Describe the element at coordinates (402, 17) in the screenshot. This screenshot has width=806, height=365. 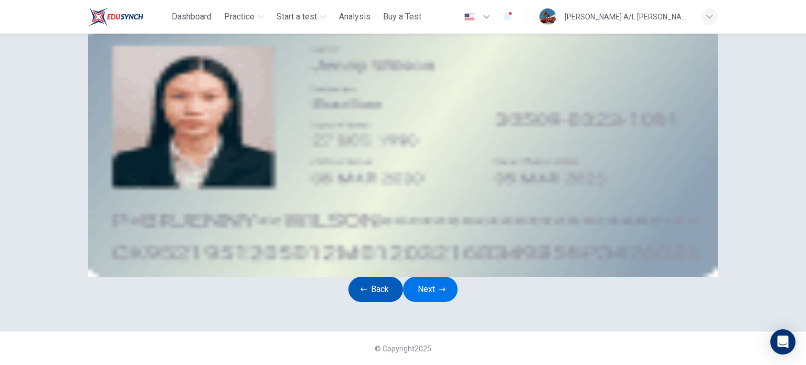
I see `a: Buy a Test` at that location.